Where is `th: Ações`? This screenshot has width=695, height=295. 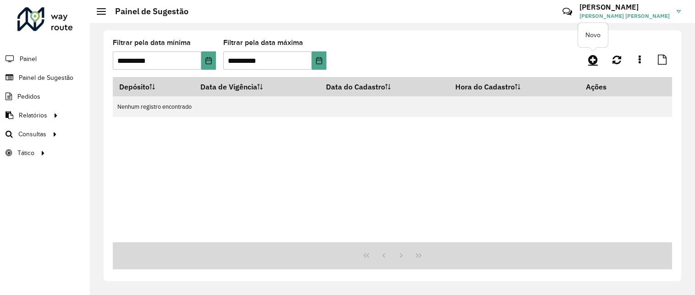 th: Ações is located at coordinates (607, 87).